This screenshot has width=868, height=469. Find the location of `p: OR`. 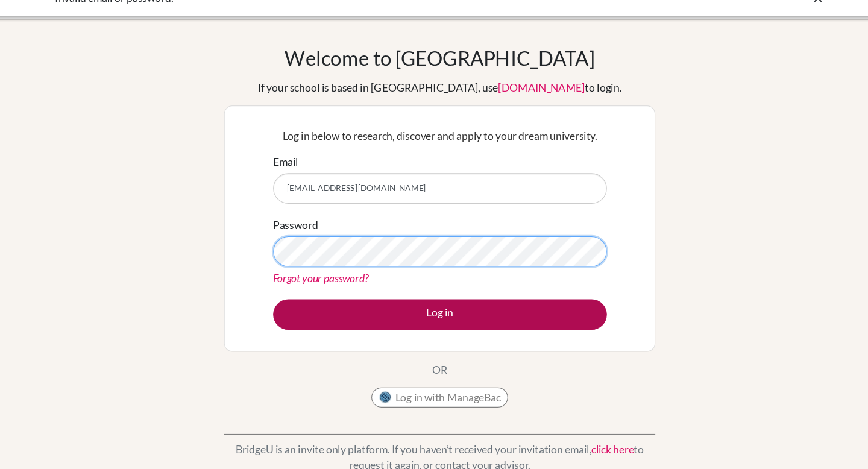

p: OR is located at coordinates (434, 354).